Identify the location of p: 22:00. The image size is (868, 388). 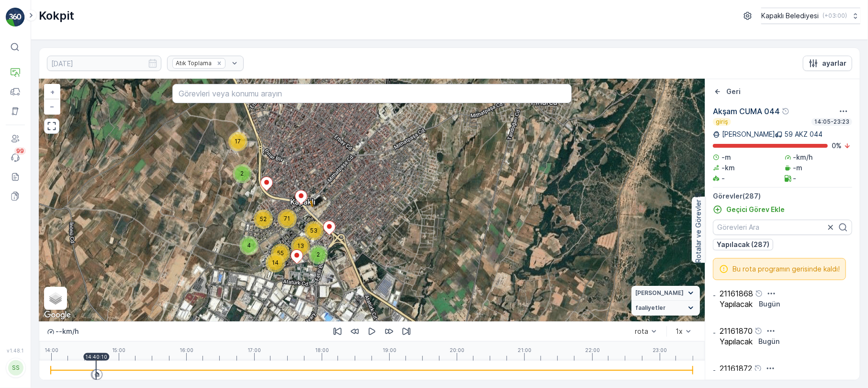
(592, 350).